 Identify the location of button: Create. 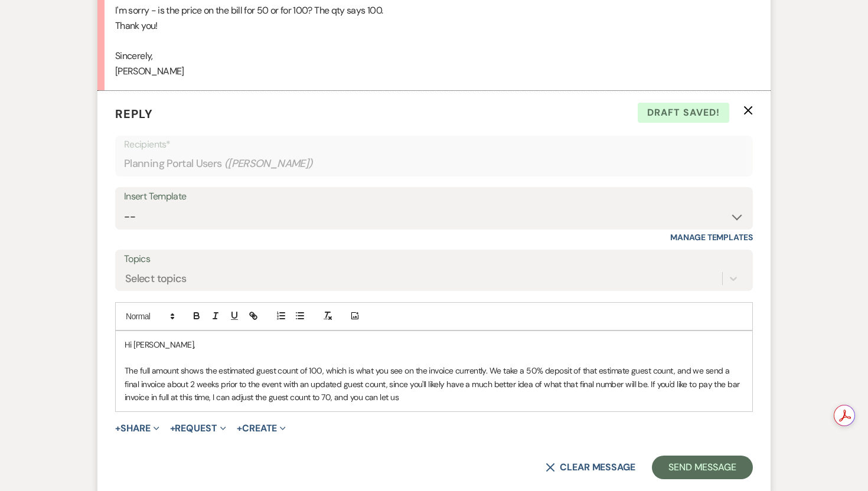
(261, 428).